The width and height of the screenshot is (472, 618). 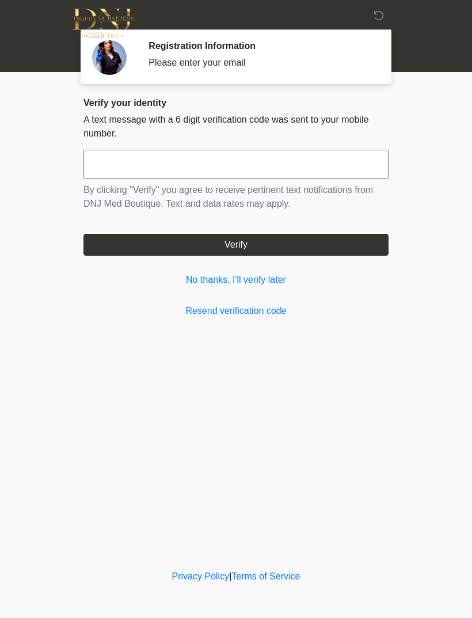 I want to click on a: Resend verification code, so click(x=236, y=311).